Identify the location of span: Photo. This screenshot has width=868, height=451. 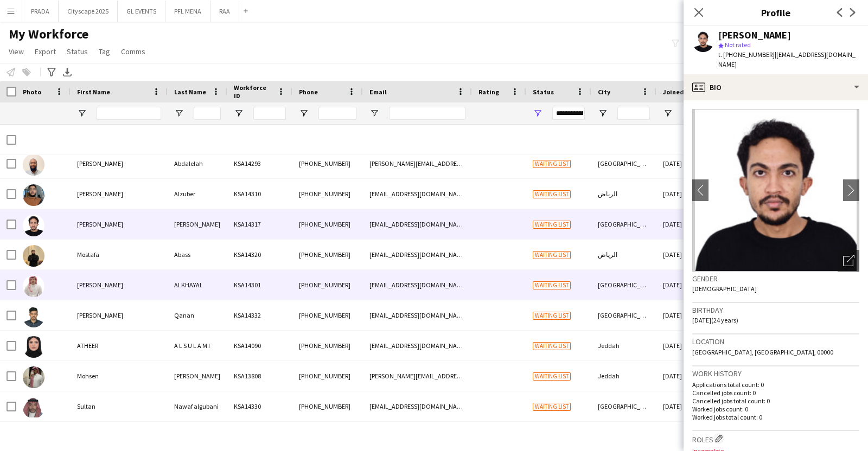
(32, 92).